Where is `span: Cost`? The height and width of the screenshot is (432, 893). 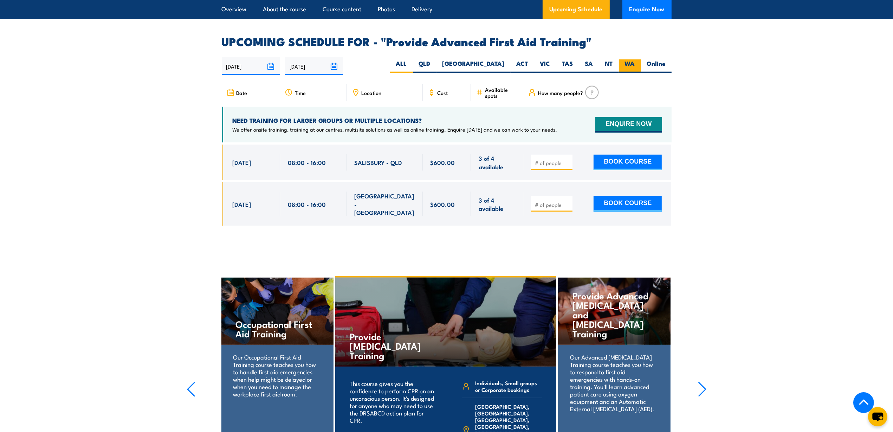 span: Cost is located at coordinates (443, 92).